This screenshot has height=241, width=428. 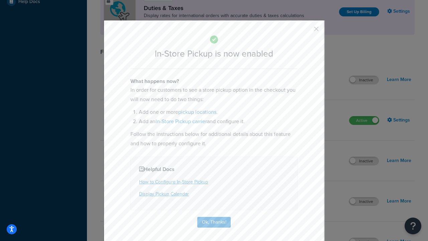 I want to click on a: In-Store Pickup carrier, so click(x=181, y=121).